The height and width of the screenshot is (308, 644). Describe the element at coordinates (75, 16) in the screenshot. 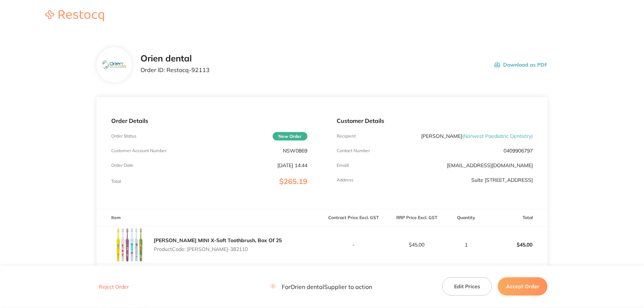

I see `a: Restocq logo` at that location.